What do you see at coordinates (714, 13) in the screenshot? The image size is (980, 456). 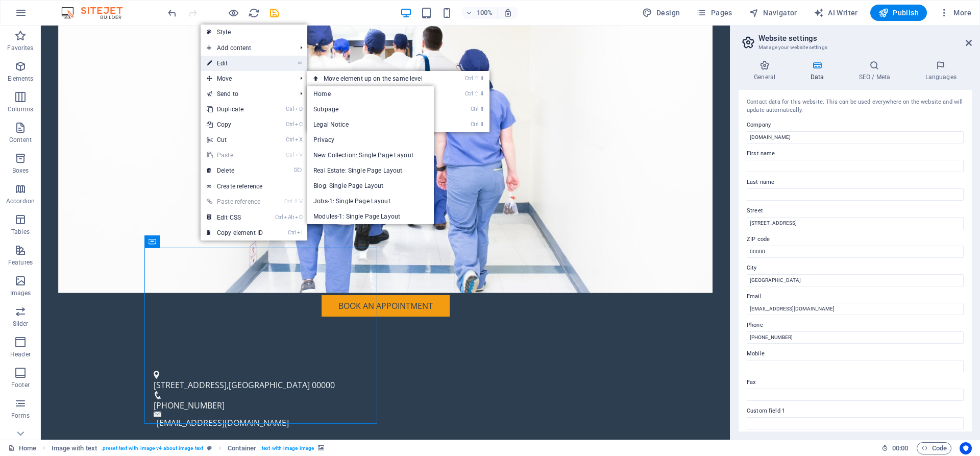 I see `span: Pages` at bounding box center [714, 13].